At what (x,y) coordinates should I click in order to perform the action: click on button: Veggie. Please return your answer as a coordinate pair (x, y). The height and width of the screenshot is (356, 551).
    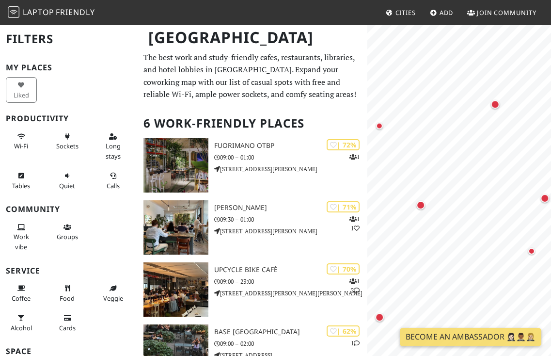
    Looking at the image, I should click on (113, 293).